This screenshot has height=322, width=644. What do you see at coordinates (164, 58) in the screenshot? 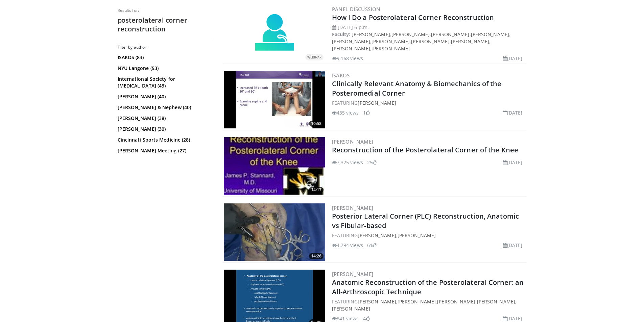
I see `a: ISAKOS (83)` at bounding box center [164, 58].